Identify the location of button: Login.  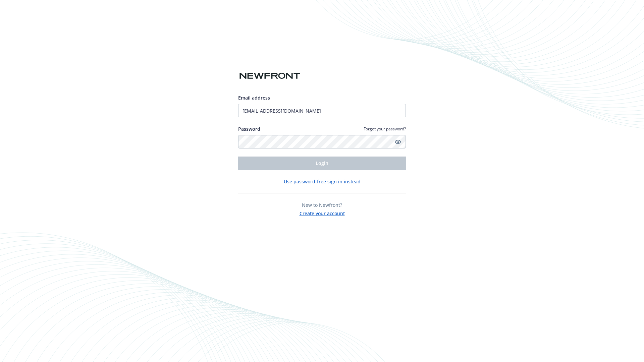
(322, 163).